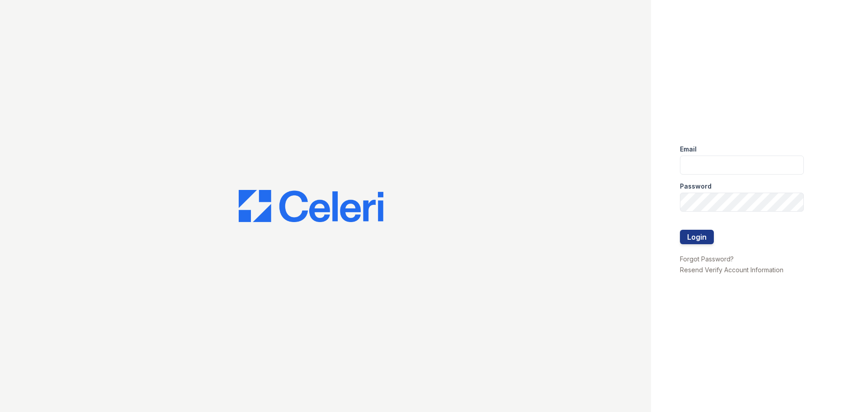 Image resolution: width=868 pixels, height=412 pixels. What do you see at coordinates (707, 258) in the screenshot?
I see `a: Forgot Password?` at bounding box center [707, 258].